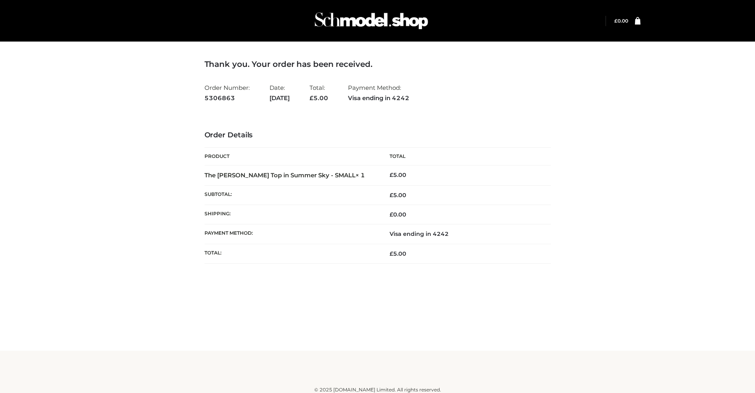  I want to click on th: Payment method:, so click(291, 234).